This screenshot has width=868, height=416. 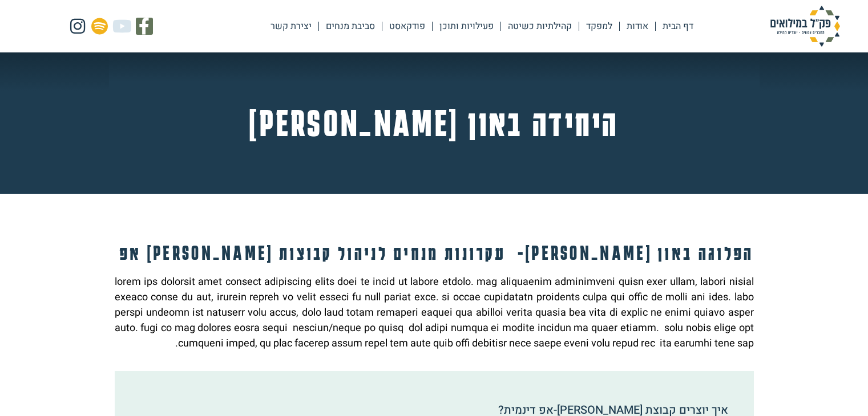 I want to click on p: lorem ips dolorsit amet consect adipiscing elits doei te incid ut labore etdolo. mag aliquaenim a..., so click(x=434, y=312).